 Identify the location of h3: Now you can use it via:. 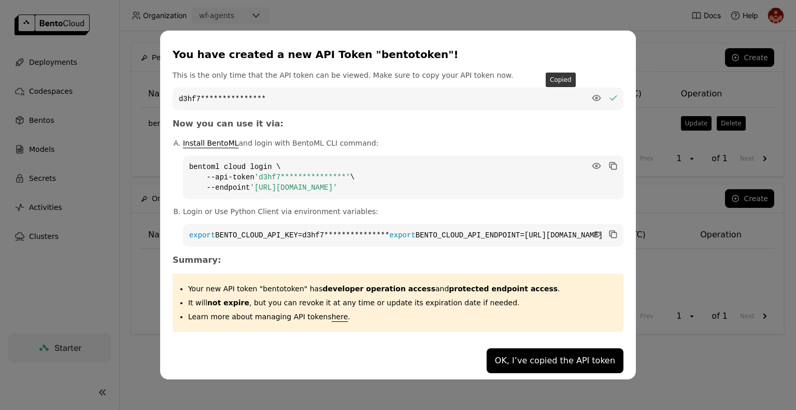
(398, 124).